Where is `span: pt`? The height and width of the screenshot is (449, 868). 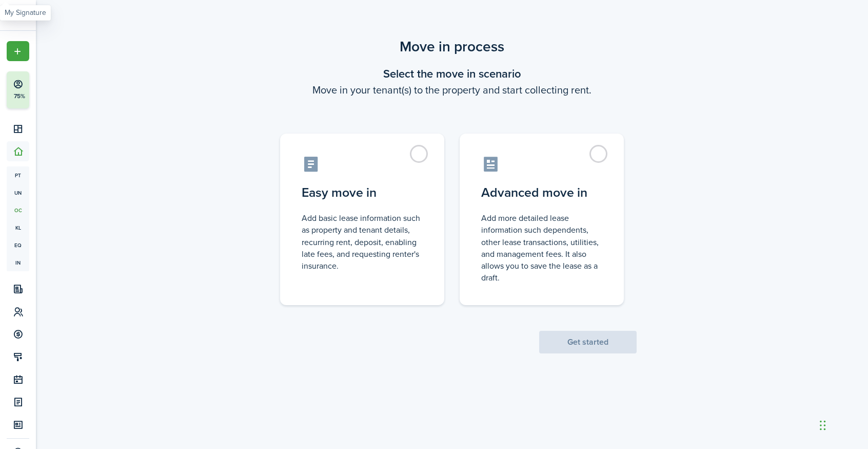
span: pt is located at coordinates (18, 175).